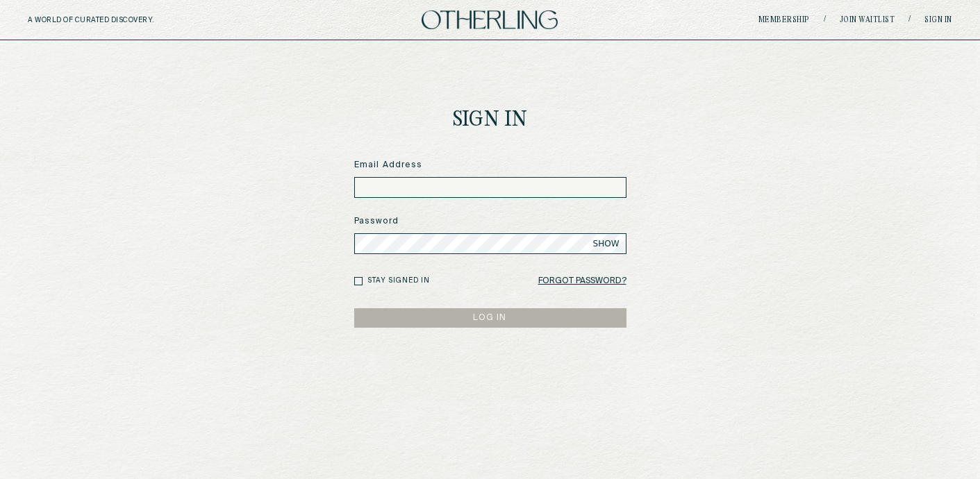 The image size is (980, 479). Describe the element at coordinates (939, 20) in the screenshot. I see `a: Sign in` at that location.